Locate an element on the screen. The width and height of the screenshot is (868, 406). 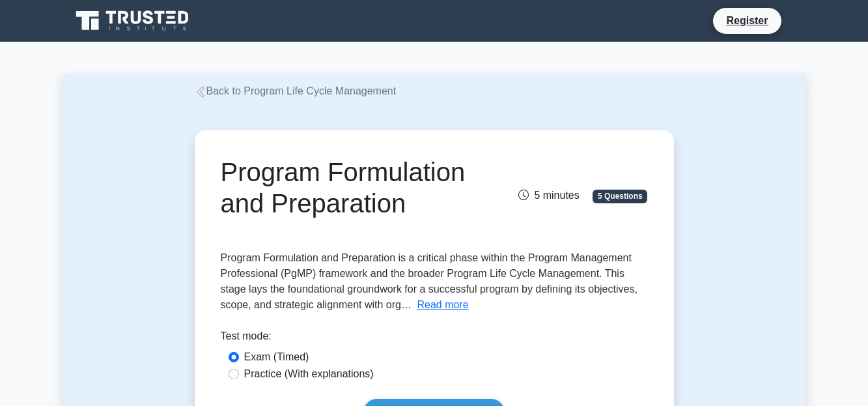
label: Practice (With explanations) is located at coordinates (308, 375).